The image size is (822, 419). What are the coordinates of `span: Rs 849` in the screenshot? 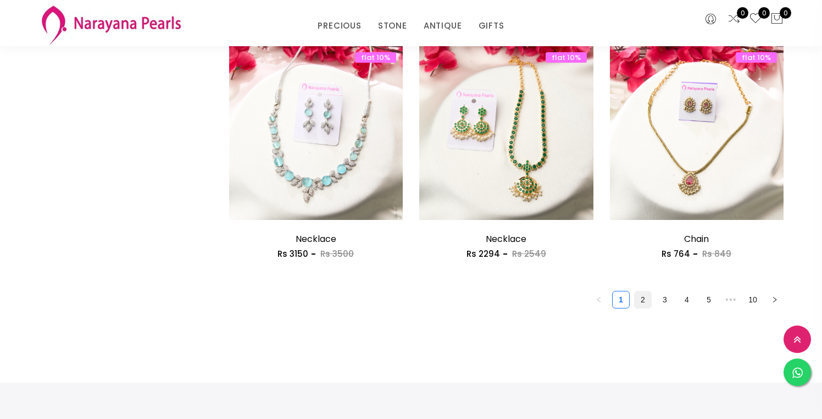 It's located at (716, 253).